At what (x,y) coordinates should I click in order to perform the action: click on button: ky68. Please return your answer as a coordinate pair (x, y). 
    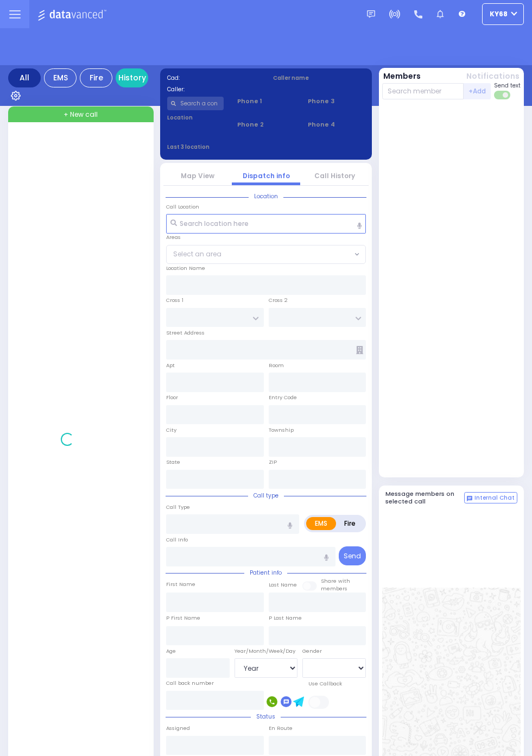
    Looking at the image, I should click on (503, 14).